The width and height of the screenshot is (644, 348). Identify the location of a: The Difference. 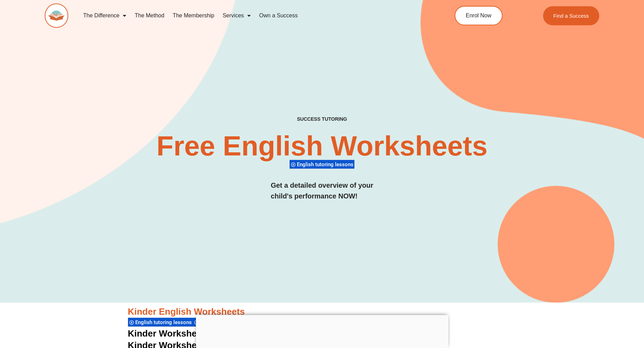
(105, 16).